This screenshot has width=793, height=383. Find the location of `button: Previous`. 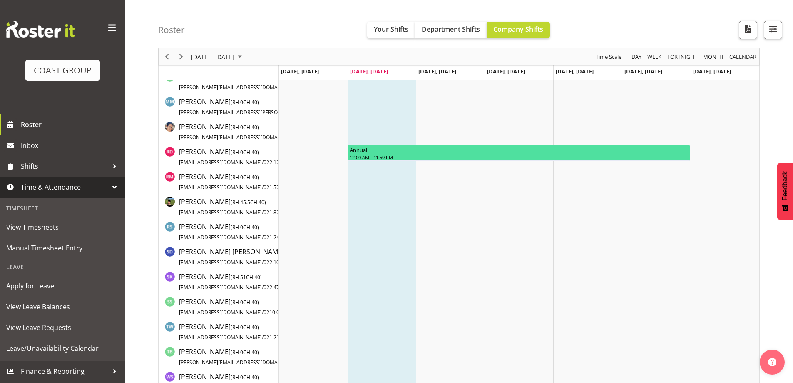

button: Previous is located at coordinates (167, 57).